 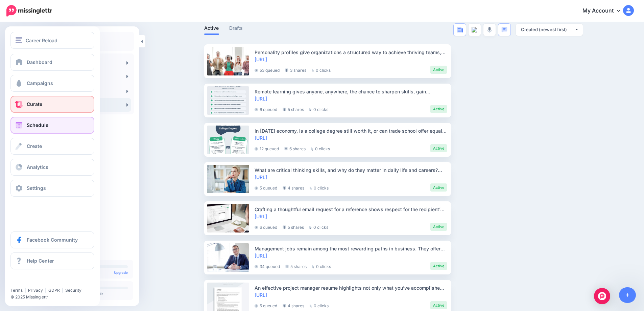 I want to click on div: An effective project manager resume highlights not only what you’ve accomplished but also how you..., so click(x=351, y=288).